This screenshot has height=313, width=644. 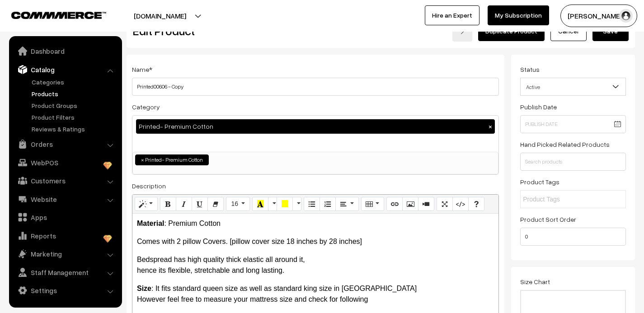 I want to click on p: Comes with 2 pillow Covers. [pillow cover size 18 inches by 28 inches], so click(x=316, y=241).